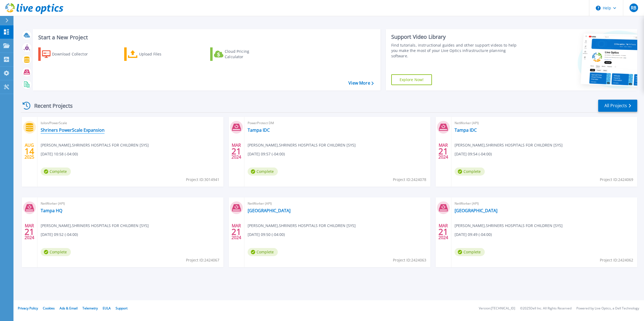  What do you see at coordinates (616, 260) in the screenshot?
I see `span: Project ID: 2424062` at bounding box center [616, 260].